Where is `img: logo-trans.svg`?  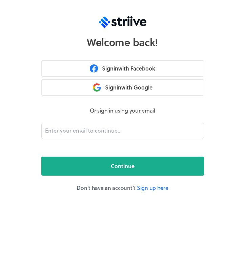 img: logo-trans.svg is located at coordinates (123, 22).